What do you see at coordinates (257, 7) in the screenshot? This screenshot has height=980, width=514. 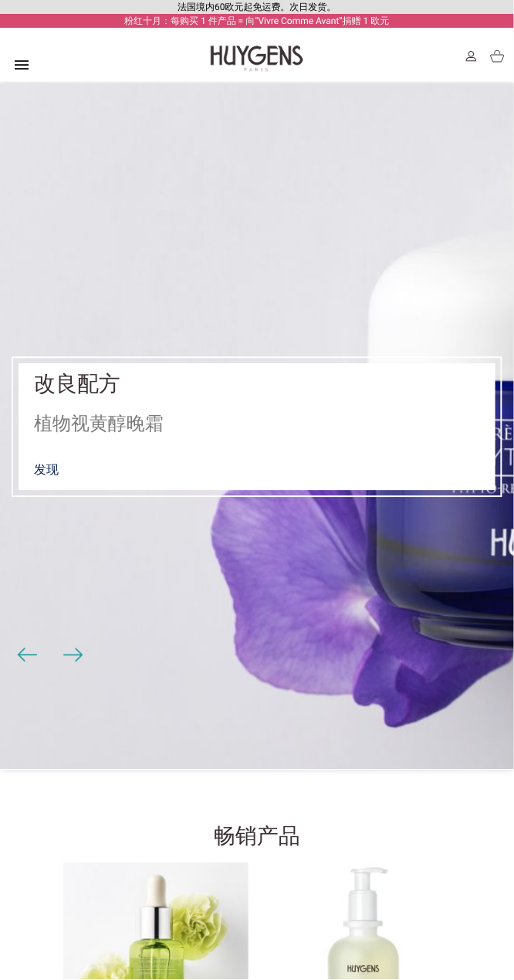 I see `font: 法国境内60欧元起免运费。次日发货。` at bounding box center [257, 7].